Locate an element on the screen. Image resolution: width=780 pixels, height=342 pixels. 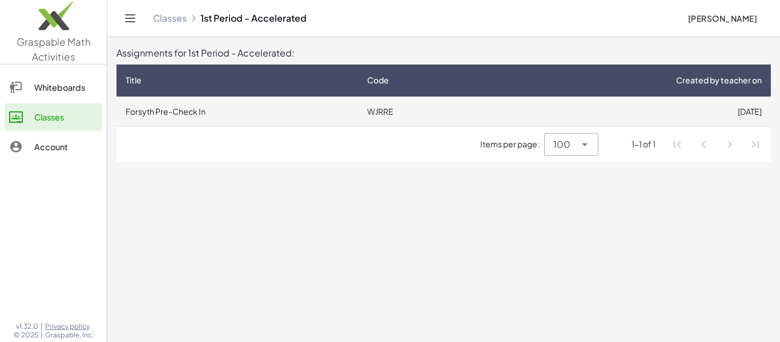
span: Graspable Math Activities is located at coordinates (54, 49).